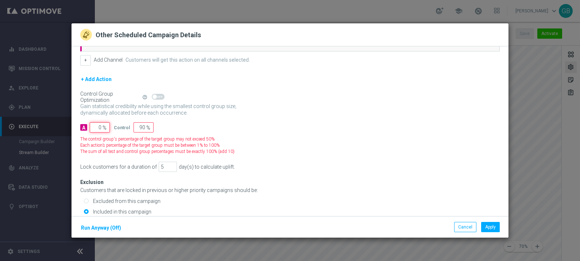 This screenshot has height=261, width=580. What do you see at coordinates (207, 167) in the screenshot?
I see `div: day(s) to calculate uplift.` at bounding box center [207, 167].